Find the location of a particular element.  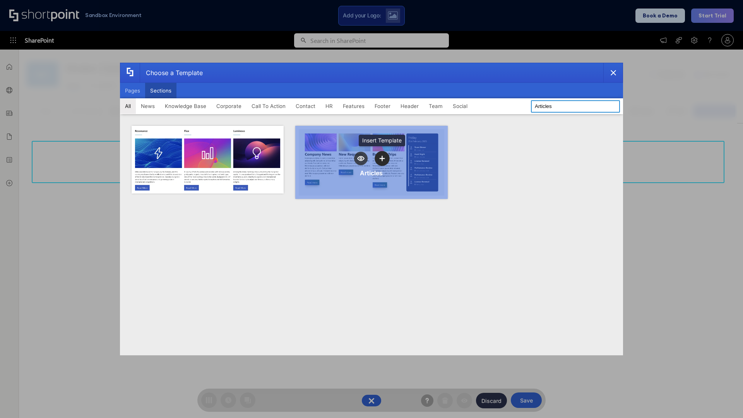

div: template selector is located at coordinates (372, 209).